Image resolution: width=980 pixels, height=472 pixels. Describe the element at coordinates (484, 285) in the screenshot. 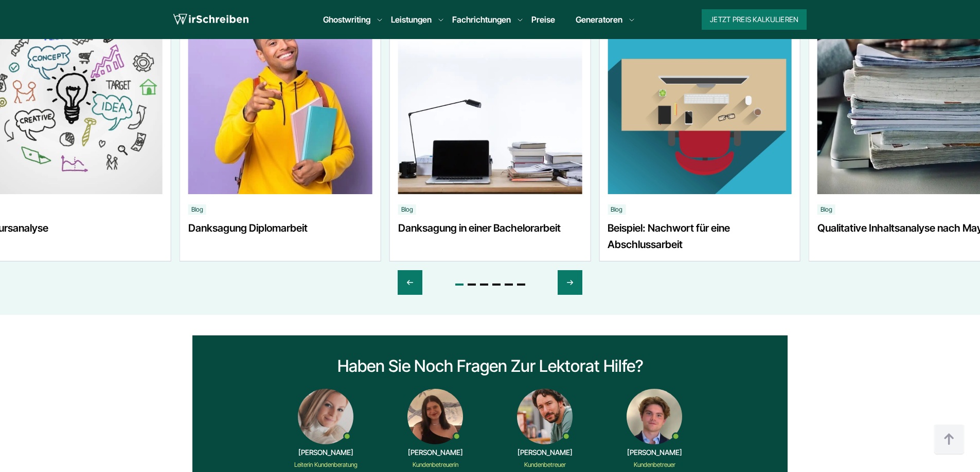

I see `span: Go to slide 3` at that location.